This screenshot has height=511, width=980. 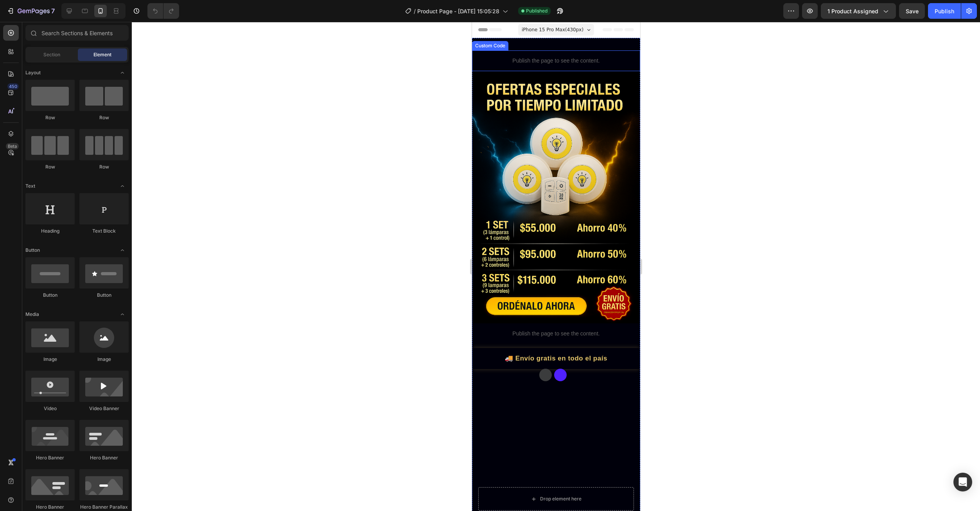 What do you see at coordinates (50, 408) in the screenshot?
I see `div: Video` at bounding box center [50, 408].